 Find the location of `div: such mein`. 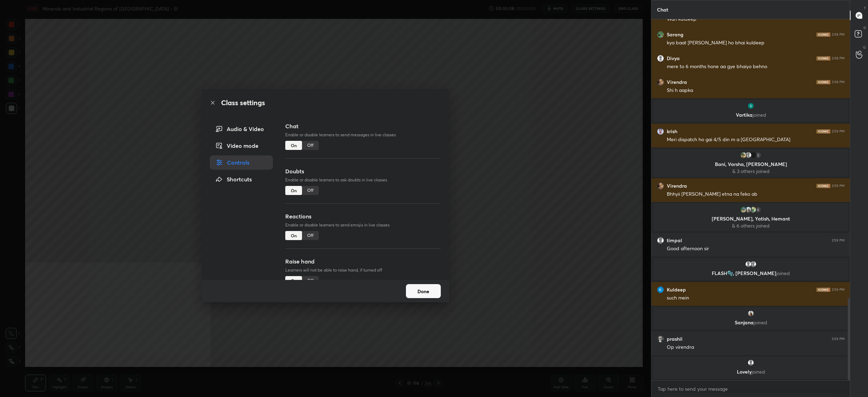

div: such mein is located at coordinates (756, 298).